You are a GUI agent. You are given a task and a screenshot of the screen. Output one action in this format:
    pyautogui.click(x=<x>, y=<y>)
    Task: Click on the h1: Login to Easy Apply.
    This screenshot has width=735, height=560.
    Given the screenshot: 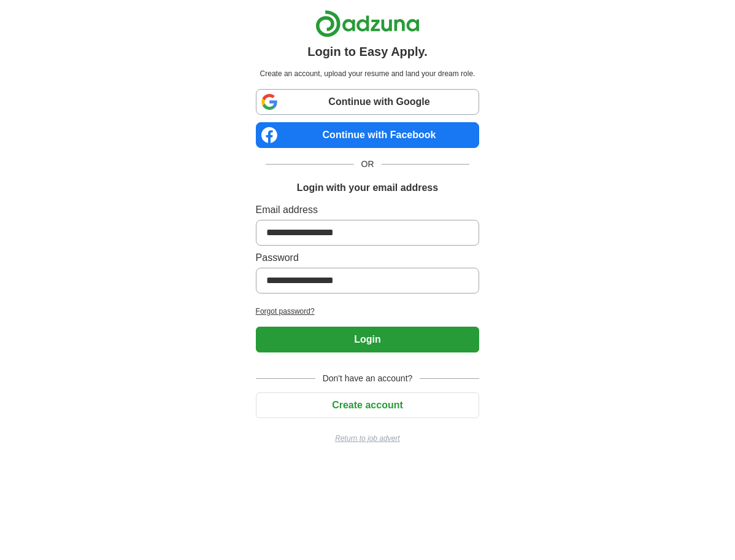 What is the action you would take?
    pyautogui.click(x=368, y=51)
    